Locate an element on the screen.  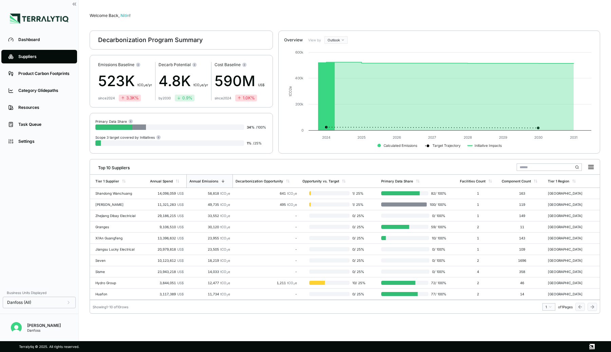
div: 10,123,612 is located at coordinates (167, 261).